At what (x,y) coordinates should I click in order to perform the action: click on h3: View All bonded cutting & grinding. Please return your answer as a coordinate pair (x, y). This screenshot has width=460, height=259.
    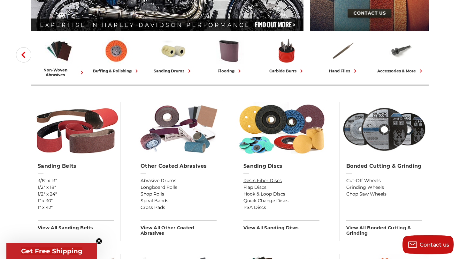
    Looking at the image, I should click on (384, 228).